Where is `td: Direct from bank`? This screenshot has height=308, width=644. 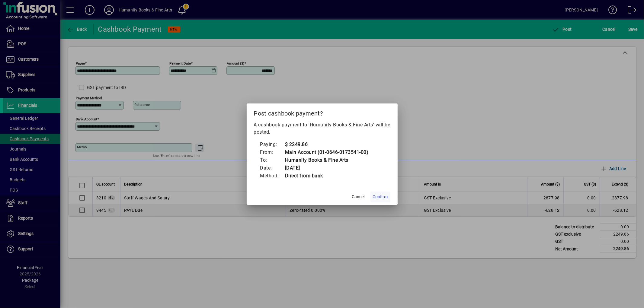 td: Direct from bank is located at coordinates (327, 176).